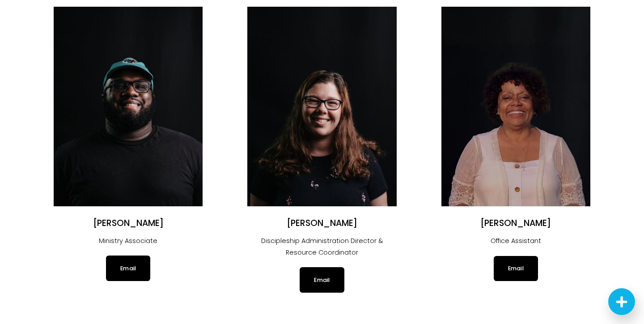 Image resolution: width=644 pixels, height=324 pixels. Describe the element at coordinates (128, 241) in the screenshot. I see `p: Ministry Associate` at that location.